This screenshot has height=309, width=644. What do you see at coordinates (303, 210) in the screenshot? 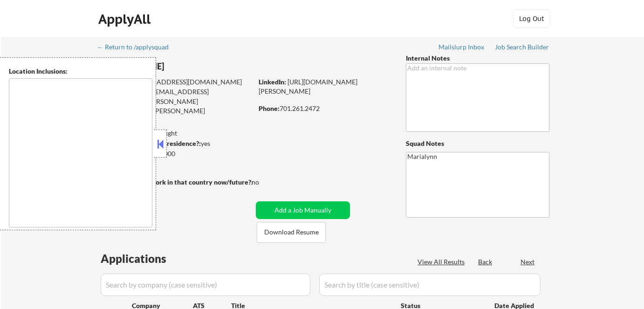
I see `button: Add a Job Manually` at bounding box center [303, 210].